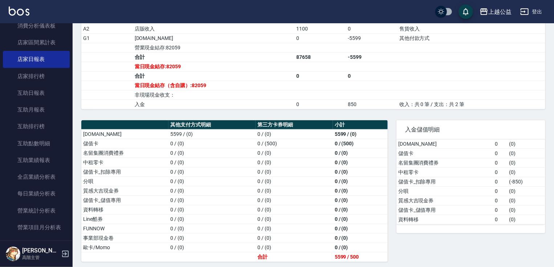  What do you see at coordinates (294, 125) in the screenshot?
I see `th: 第三方卡券明細` at bounding box center [294, 125].